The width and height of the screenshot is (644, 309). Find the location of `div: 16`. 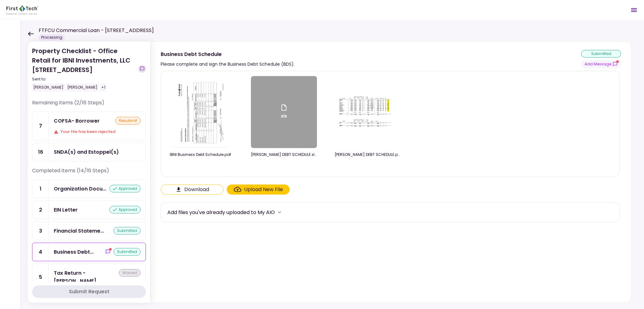

div: 16 is located at coordinates (40, 152).